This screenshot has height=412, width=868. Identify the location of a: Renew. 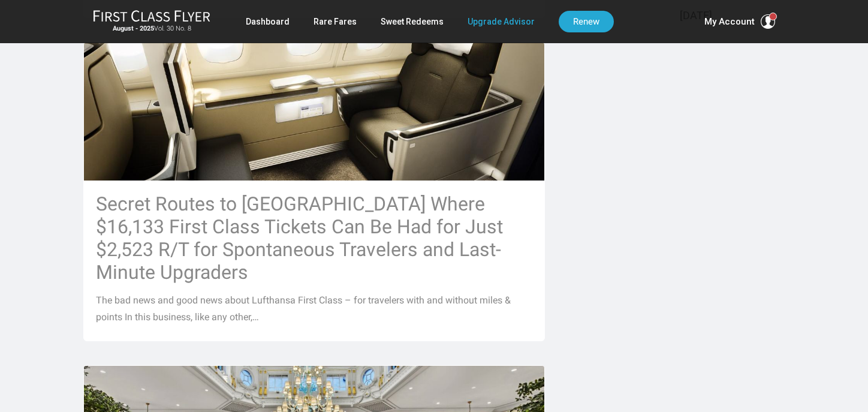
(586, 21).